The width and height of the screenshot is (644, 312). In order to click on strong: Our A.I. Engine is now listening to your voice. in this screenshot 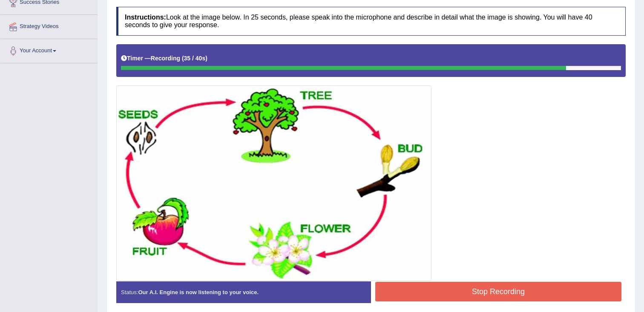, I will do `click(198, 292)`.